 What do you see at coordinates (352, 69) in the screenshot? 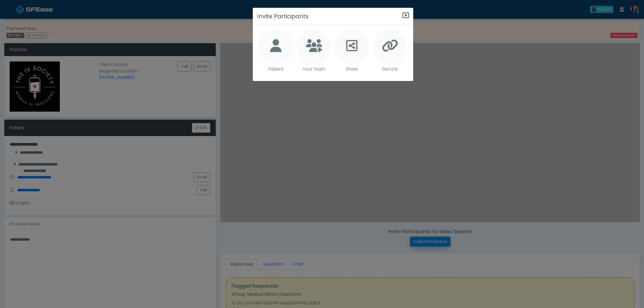
I see `p: Share` at bounding box center [352, 69].